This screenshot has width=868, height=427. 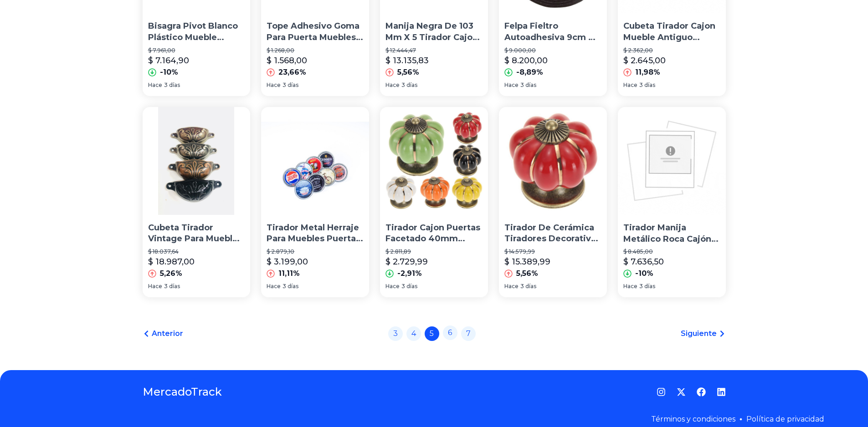 I want to click on p: $ 8.485,00, so click(x=671, y=252).